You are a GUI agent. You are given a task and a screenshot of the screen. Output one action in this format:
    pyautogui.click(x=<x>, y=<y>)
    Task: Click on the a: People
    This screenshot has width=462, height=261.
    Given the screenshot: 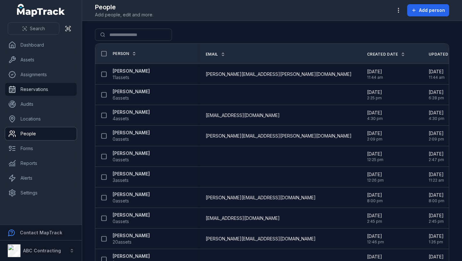 What is the action you would take?
    pyautogui.click(x=41, y=134)
    